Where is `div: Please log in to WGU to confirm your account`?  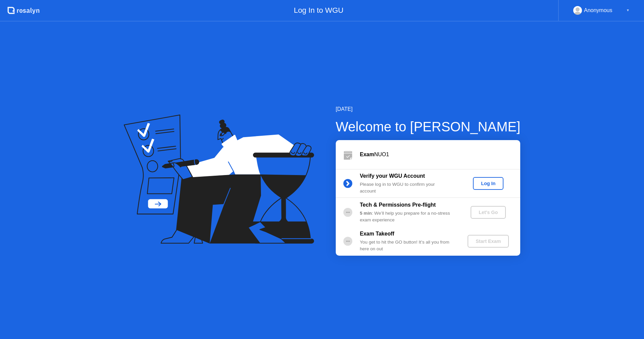 div: Please log in to WGU to confirm your account is located at coordinates (409, 188).